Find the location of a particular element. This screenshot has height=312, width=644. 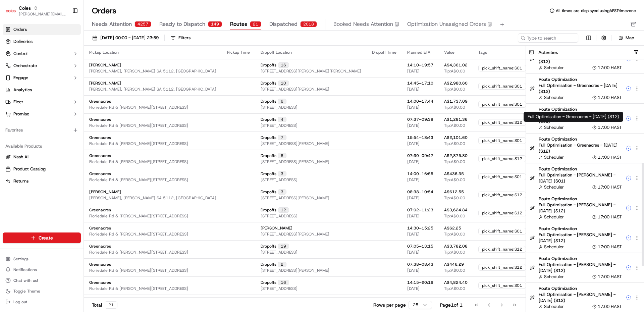

span: Coles is located at coordinates (25, 8).